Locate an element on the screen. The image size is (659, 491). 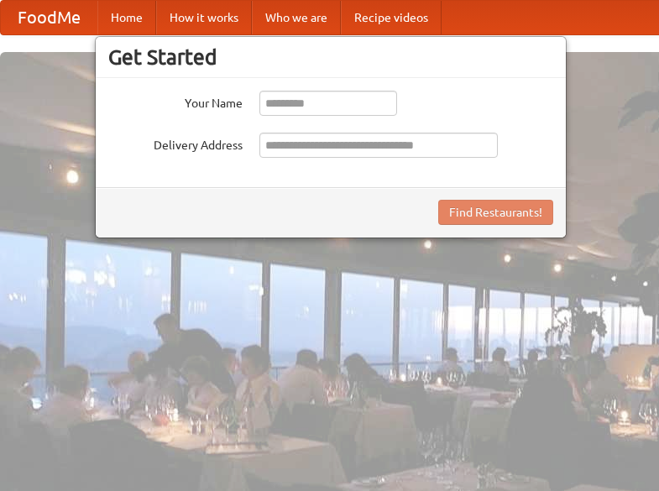
a: FoodMe is located at coordinates (49, 18).